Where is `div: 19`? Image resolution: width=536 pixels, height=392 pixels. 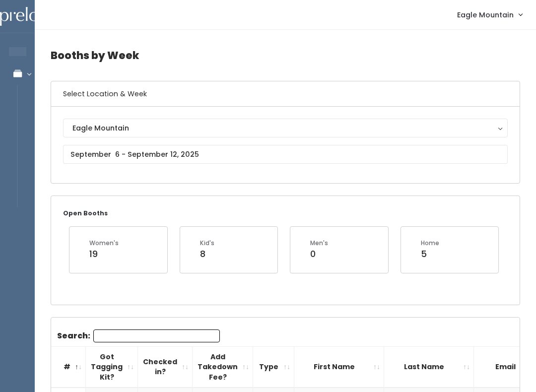
div: 19 is located at coordinates (104, 254).